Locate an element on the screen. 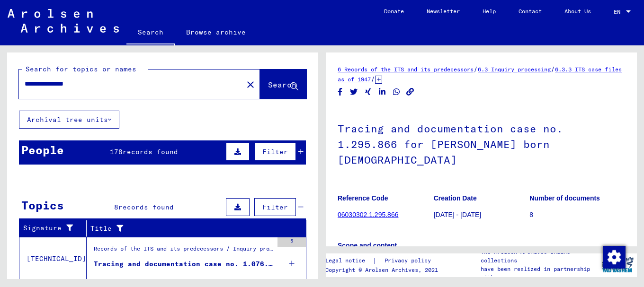  button: Copy link is located at coordinates (409, 92).